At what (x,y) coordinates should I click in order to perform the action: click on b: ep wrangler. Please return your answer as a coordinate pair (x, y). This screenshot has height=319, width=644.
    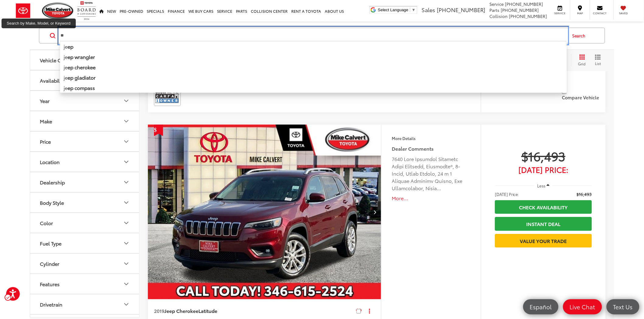
    Looking at the image, I should click on (81, 57).